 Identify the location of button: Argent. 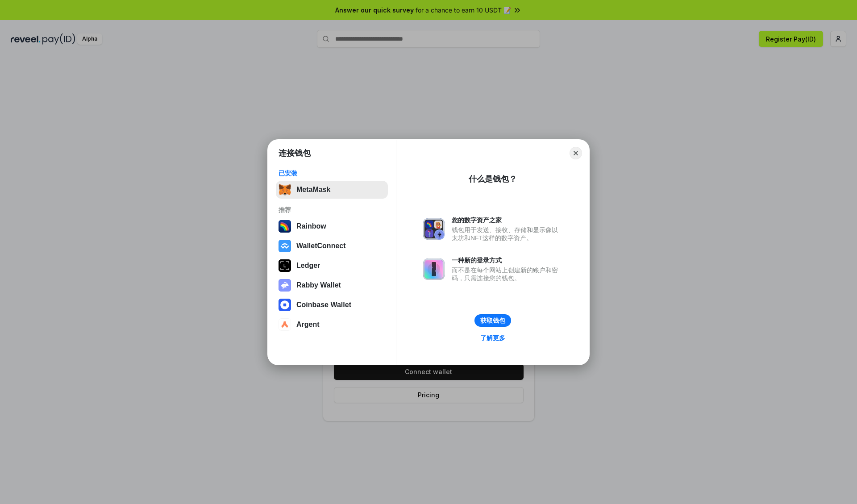
(331, 324).